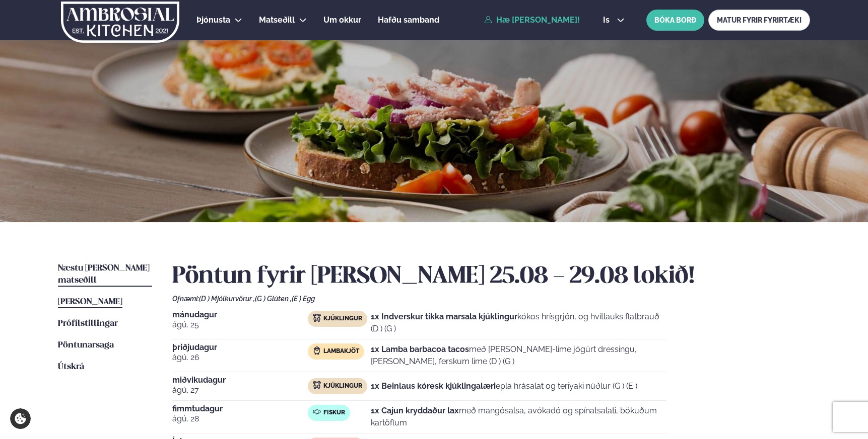 Image resolution: width=868 pixels, height=439 pixels. I want to click on a: Um okkur, so click(342, 20).